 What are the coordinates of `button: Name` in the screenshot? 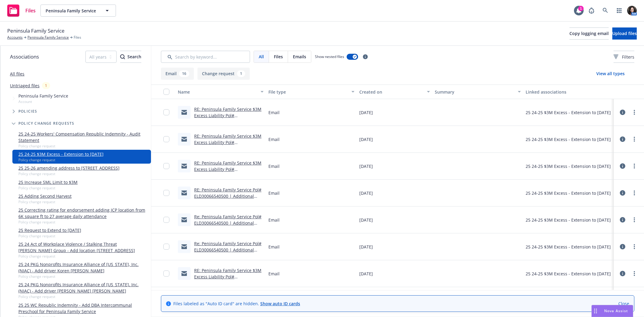 It's located at (221, 92).